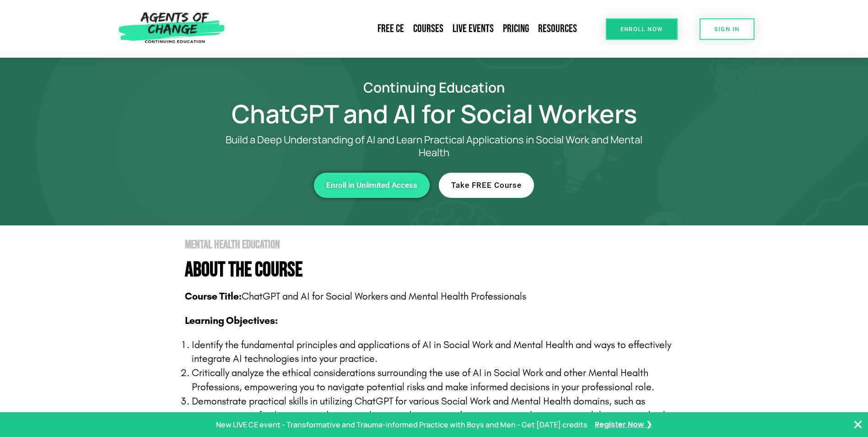 Image resolution: width=868 pixels, height=437 pixels. What do you see at coordinates (443, 380) in the screenshot?
I see `p: Critically analyze the ethical considerations surrounding the use of AI in Social Work and other ...` at bounding box center [443, 380].